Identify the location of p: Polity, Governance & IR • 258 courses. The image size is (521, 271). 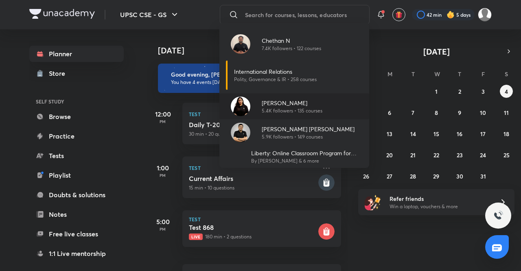
(275, 79).